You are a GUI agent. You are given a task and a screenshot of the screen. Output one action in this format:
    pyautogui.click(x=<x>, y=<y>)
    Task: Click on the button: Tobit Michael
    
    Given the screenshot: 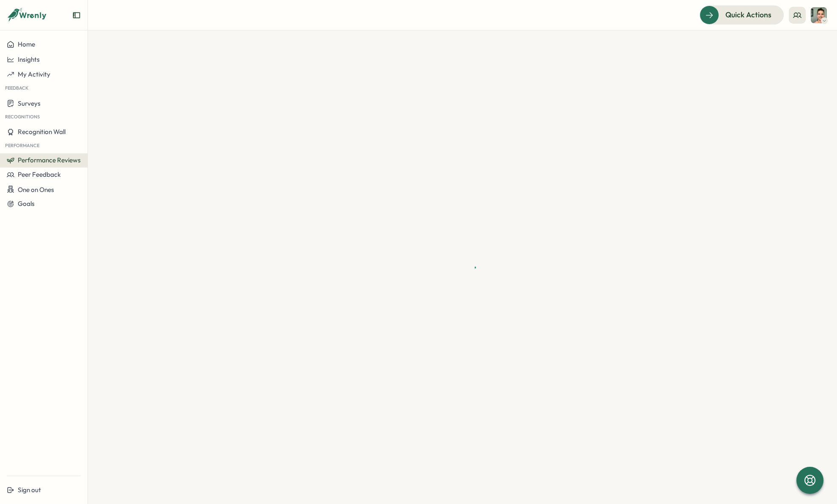 What is the action you would take?
    pyautogui.click(x=818, y=15)
    